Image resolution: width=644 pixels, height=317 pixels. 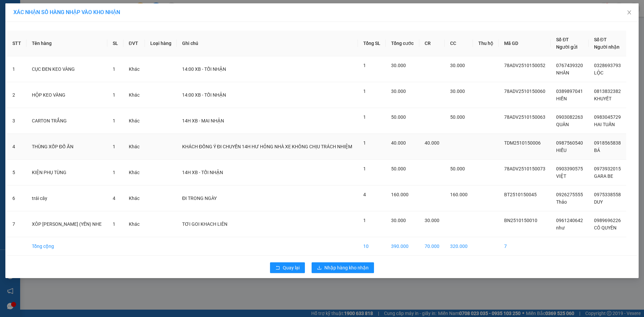 I want to click on button: downloadNhập hàng kho nhận, so click(x=343, y=267).